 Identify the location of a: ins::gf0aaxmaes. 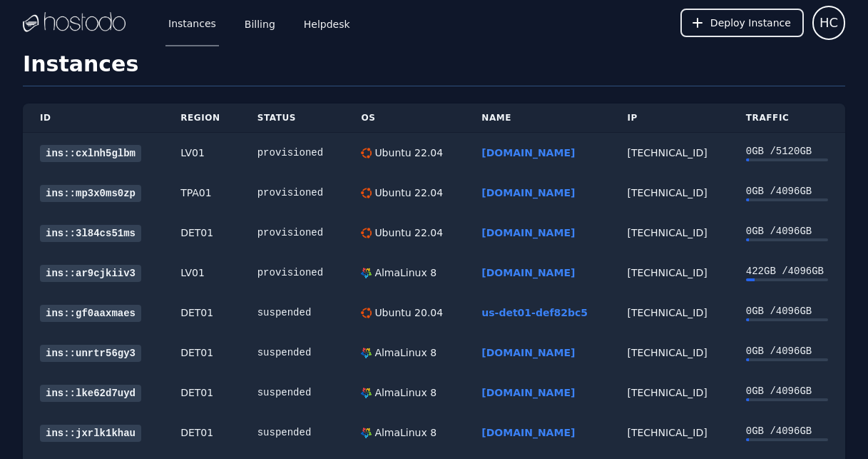
(90, 313).